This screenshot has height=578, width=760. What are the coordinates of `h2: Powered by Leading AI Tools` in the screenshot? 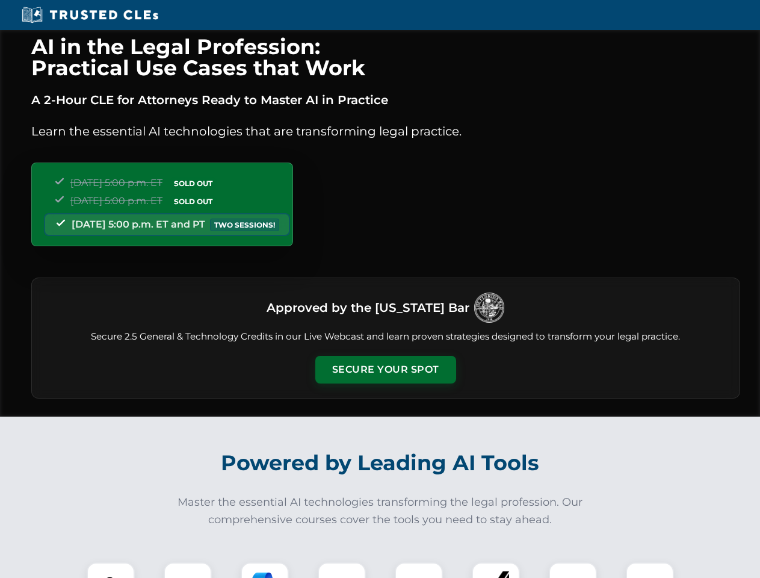 It's located at (380, 463).